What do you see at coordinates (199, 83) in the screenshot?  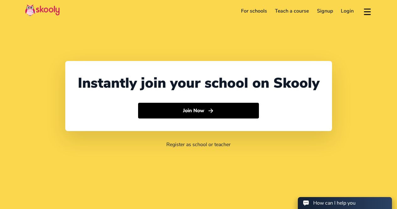 I see `div: Instantly join your school on Skooly` at bounding box center [199, 83].